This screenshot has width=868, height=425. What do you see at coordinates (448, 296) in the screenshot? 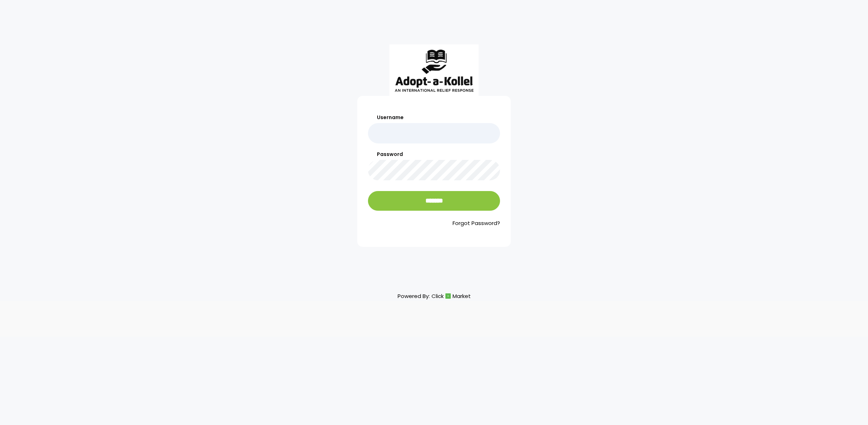
I see `img: cm_icon.png` at bounding box center [448, 296].